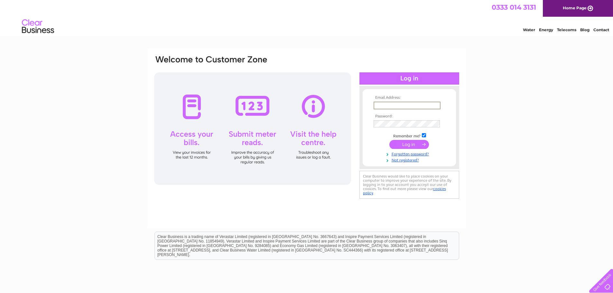 The width and height of the screenshot is (613, 293). What do you see at coordinates (409, 98) in the screenshot?
I see `th: Email Address:` at bounding box center [409, 98].